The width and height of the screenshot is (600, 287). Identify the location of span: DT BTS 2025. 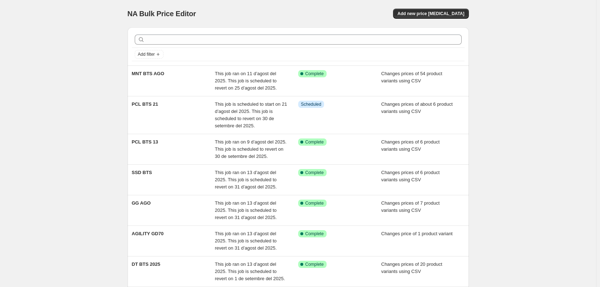
(146, 264).